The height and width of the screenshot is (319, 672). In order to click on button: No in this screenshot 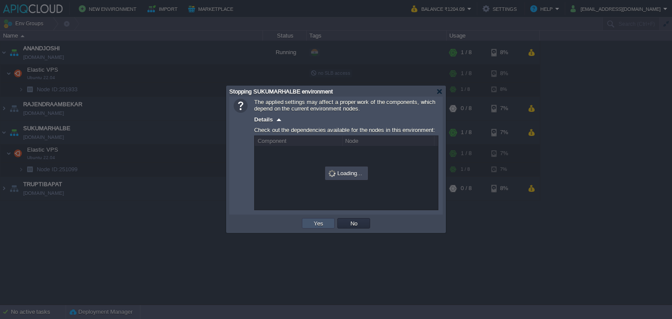, I will do `click(354, 223)`.